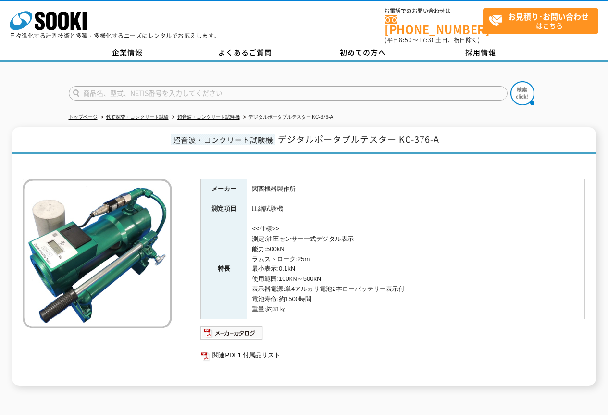  I want to click on th: 特長, so click(224, 269).